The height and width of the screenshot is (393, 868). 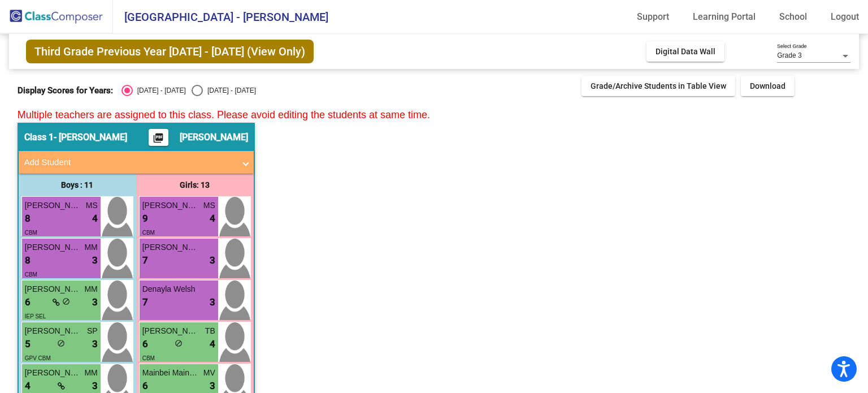 What do you see at coordinates (685, 52) in the screenshot?
I see `span: Digital Data Wall` at bounding box center [685, 52].